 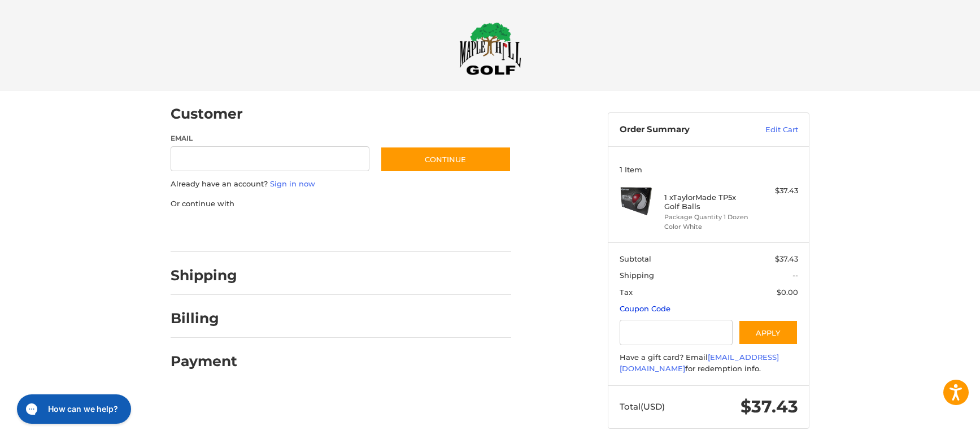 I want to click on h2: Billing, so click(x=204, y=318).